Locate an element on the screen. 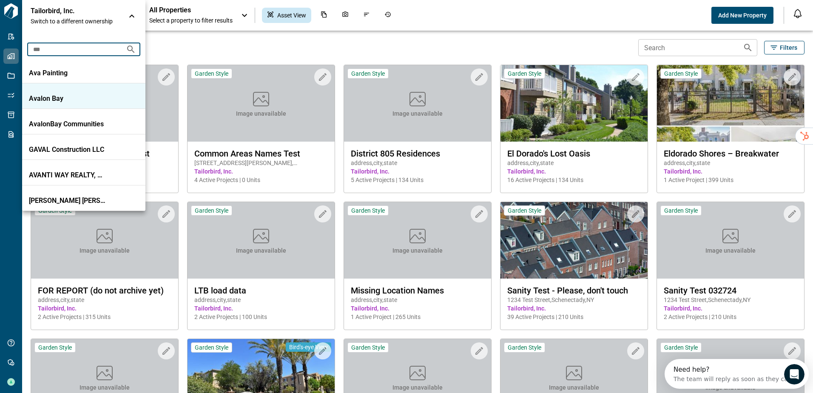 The width and height of the screenshot is (813, 393). div: Need help? is located at coordinates (68, 11).